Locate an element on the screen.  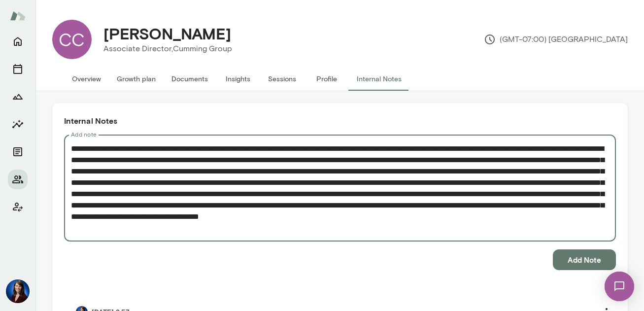
img: Julie Rollauer is located at coordinates (18, 291).